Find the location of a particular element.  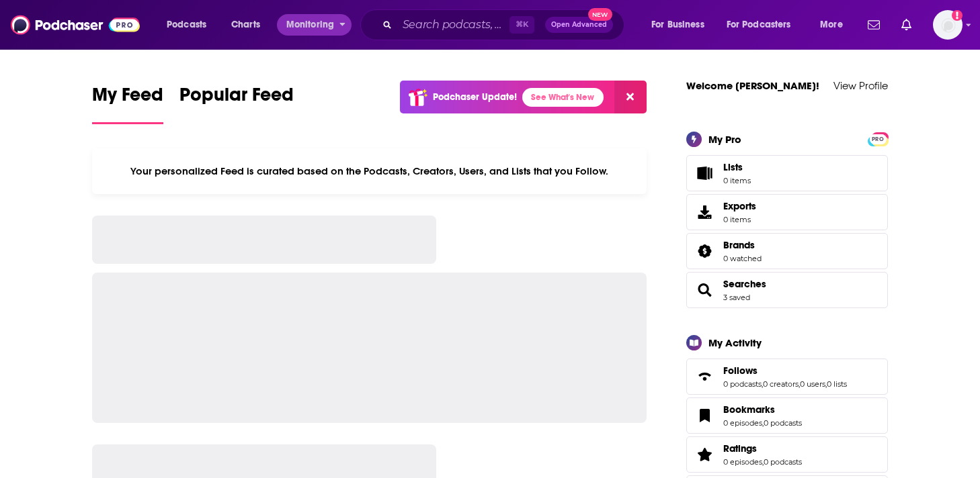

div: My Pro is located at coordinates (725, 139).